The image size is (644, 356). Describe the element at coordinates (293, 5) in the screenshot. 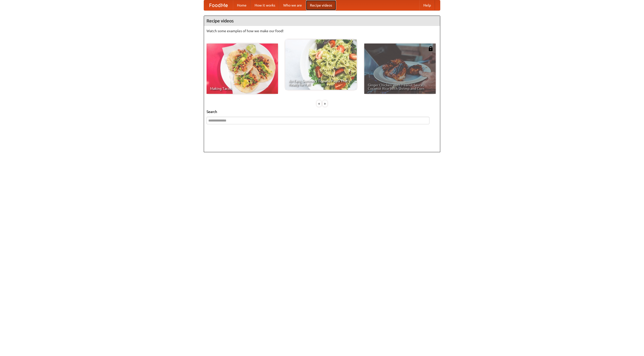

I see `a: Who we are` at that location.